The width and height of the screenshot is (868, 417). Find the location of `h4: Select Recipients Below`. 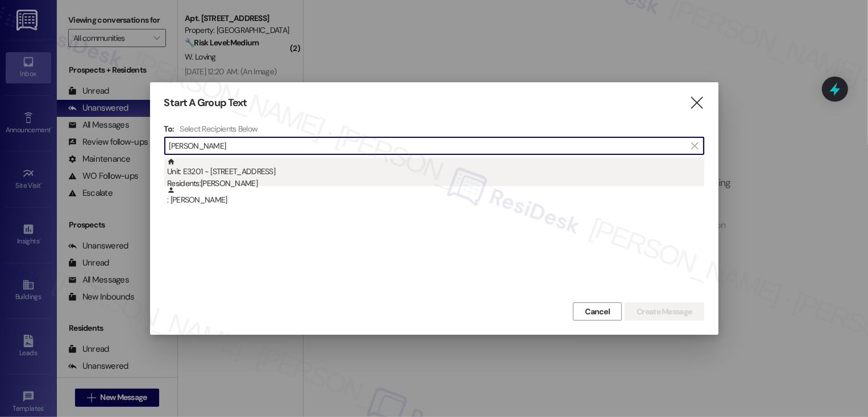

h4: Select Recipients Below is located at coordinates (218, 129).